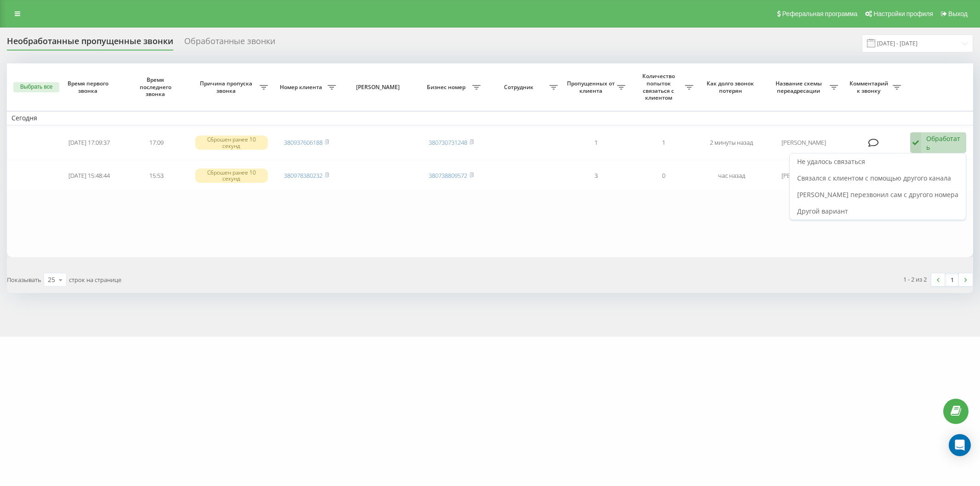 The image size is (980, 486). What do you see at coordinates (952, 279) in the screenshot?
I see `a: 1` at bounding box center [952, 279].